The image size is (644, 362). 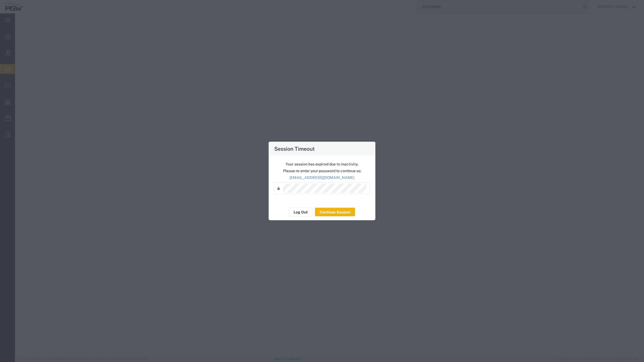 What do you see at coordinates (300, 212) in the screenshot?
I see `button: Log Out` at bounding box center [300, 212].